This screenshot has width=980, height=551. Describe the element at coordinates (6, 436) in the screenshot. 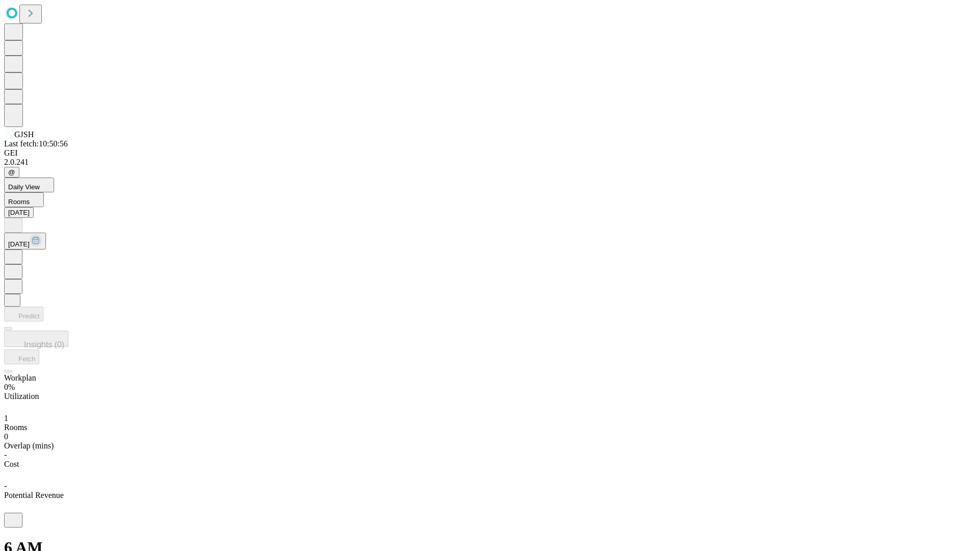

I see `span: 0` at that location.